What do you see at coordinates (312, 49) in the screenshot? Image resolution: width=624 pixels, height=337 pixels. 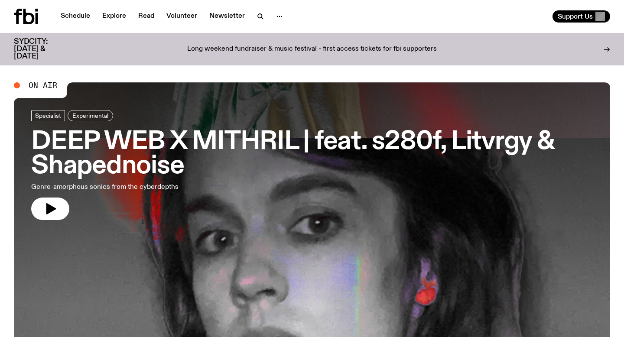 I see `p: Long weekend fundraiser & music festival - first access tickets for fbi supporters` at bounding box center [312, 49].